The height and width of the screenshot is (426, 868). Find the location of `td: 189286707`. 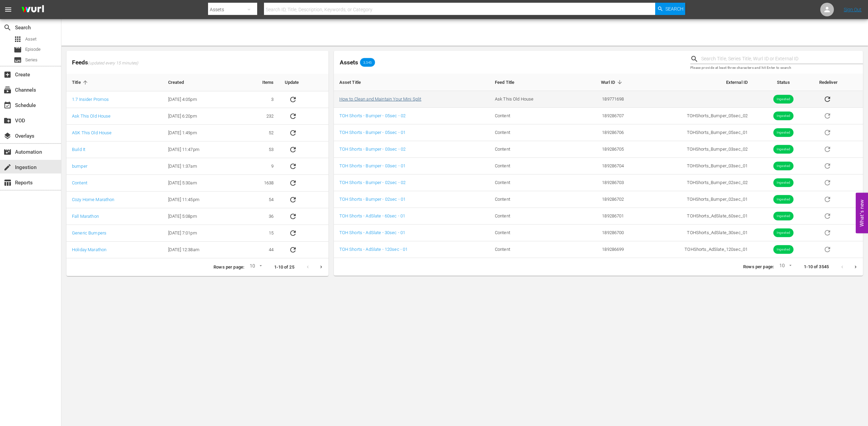

td: 189286707 is located at coordinates (600, 116).